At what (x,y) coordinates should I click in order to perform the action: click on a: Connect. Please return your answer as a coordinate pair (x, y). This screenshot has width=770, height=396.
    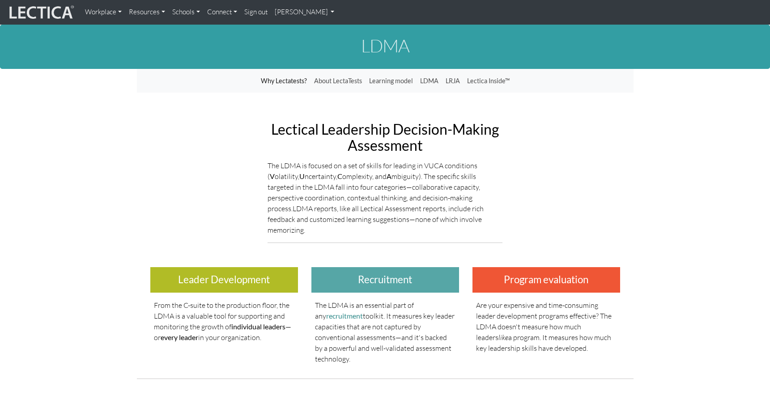
    Looking at the image, I should click on (222, 12).